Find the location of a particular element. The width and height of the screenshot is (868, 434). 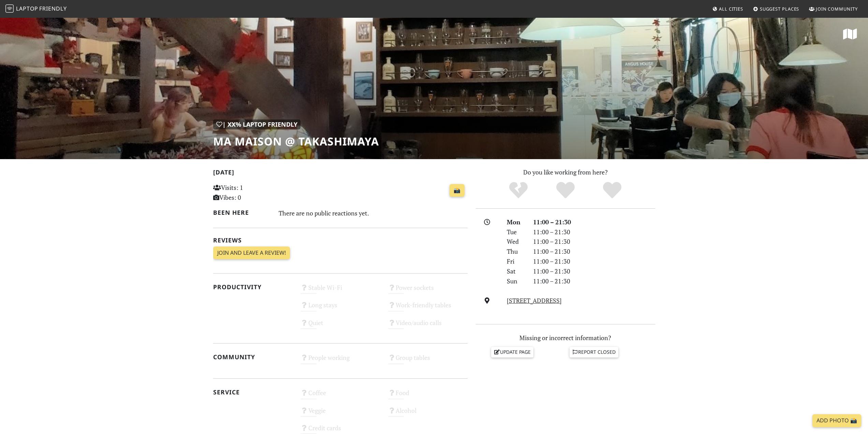

div: Food is located at coordinates (428, 396).